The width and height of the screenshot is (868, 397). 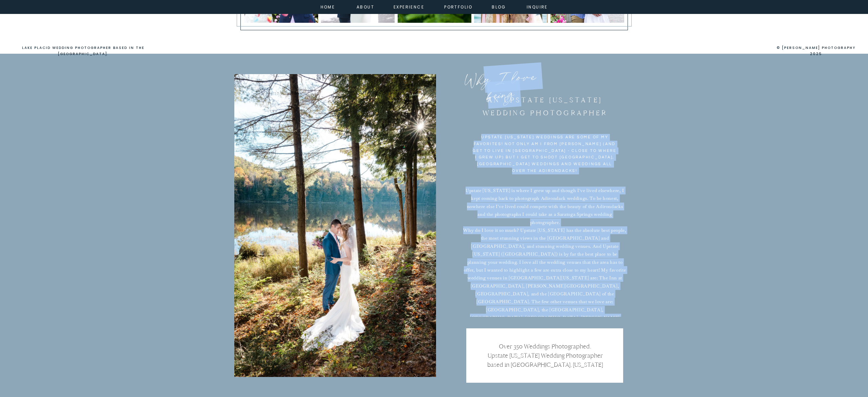 I want to click on a: experience, so click(x=407, y=7).